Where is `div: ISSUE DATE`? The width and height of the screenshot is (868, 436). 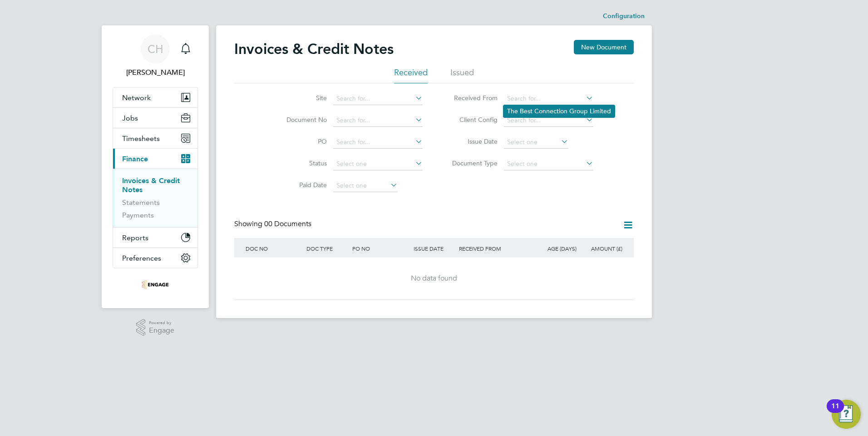
div: ISSUE DATE is located at coordinates (434, 249).